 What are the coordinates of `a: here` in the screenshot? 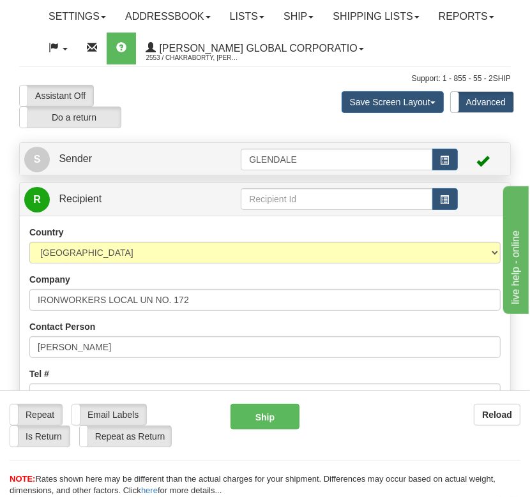 It's located at (149, 490).